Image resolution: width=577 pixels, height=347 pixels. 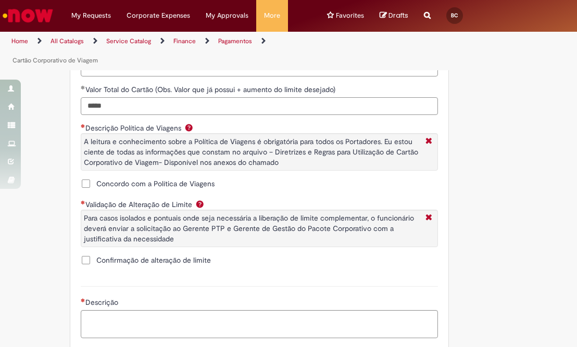 What do you see at coordinates (134, 128) in the screenshot?
I see `span: Descrição Política de Viagens` at bounding box center [134, 128].